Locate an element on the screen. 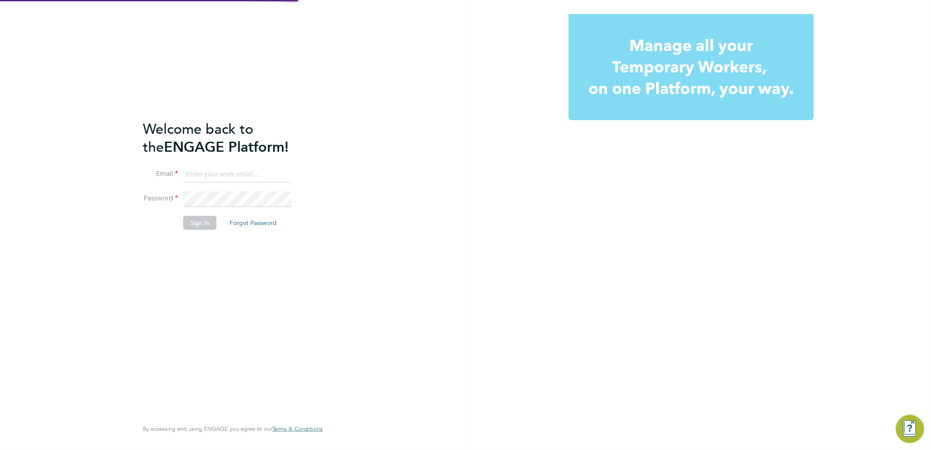  button: Engage Resource Center is located at coordinates (910, 429).